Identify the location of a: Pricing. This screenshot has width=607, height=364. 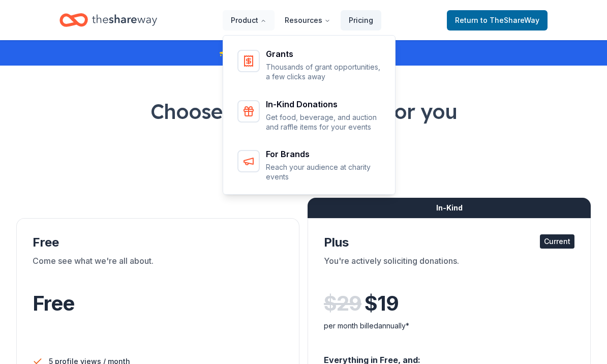
(361, 20).